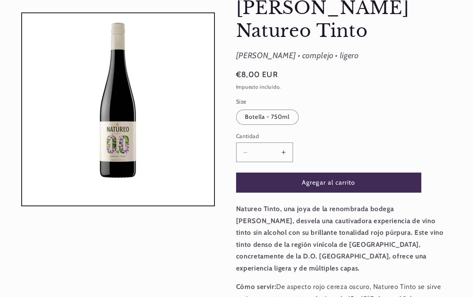 This screenshot has width=473, height=297. What do you see at coordinates (118, 110) in the screenshot?
I see `media-gallery: Visor de la galería` at bounding box center [118, 110].